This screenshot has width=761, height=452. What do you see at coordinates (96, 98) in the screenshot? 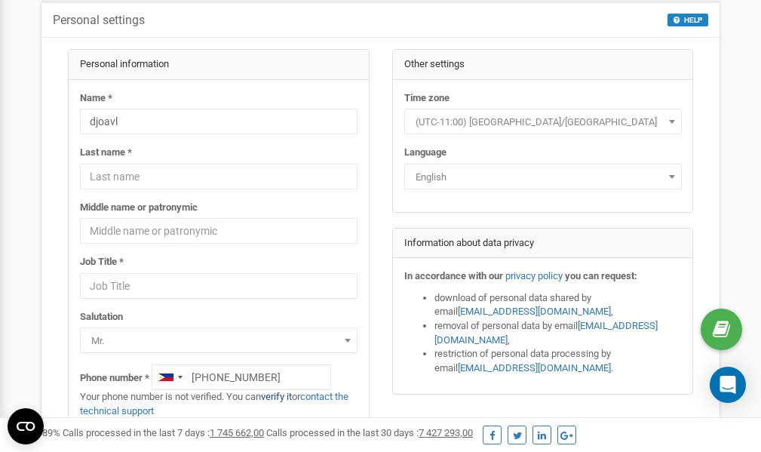
I see `label: Name *` at bounding box center [96, 98].